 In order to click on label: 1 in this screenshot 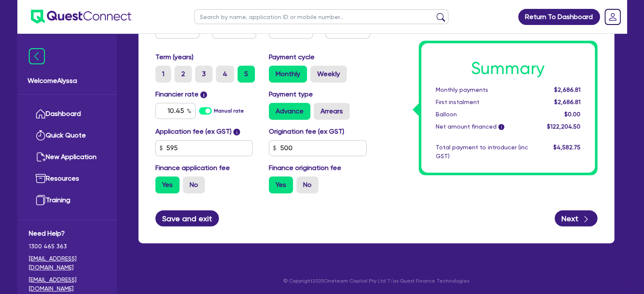, I will do `click(163, 74)`.